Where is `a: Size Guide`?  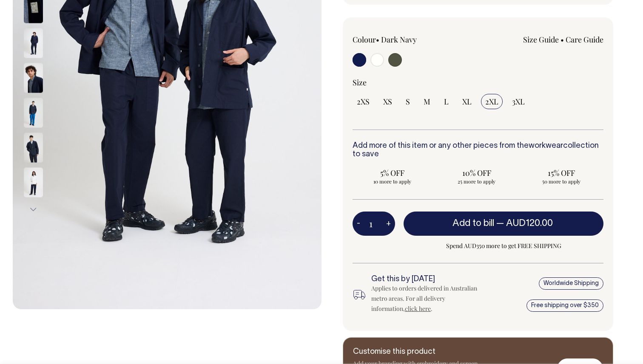 a: Size Guide is located at coordinates (541, 39).